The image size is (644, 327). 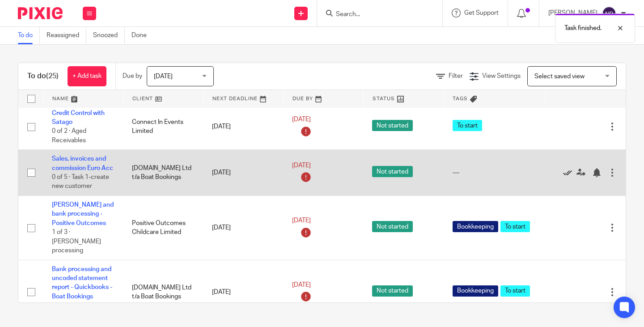 I want to click on a: To do, so click(x=29, y=35).